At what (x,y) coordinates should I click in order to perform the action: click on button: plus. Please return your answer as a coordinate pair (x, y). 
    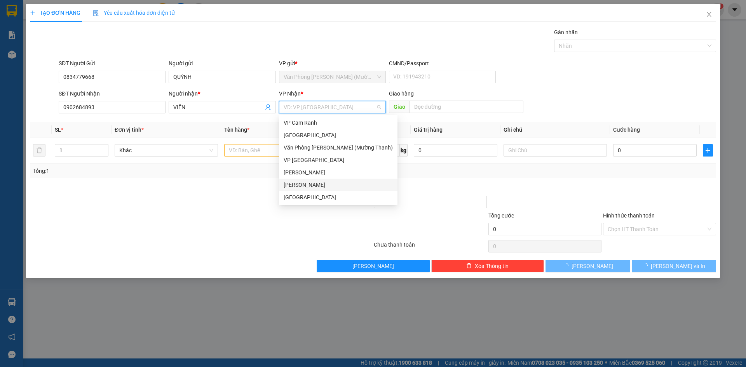
    Looking at the image, I should click on (708, 150).